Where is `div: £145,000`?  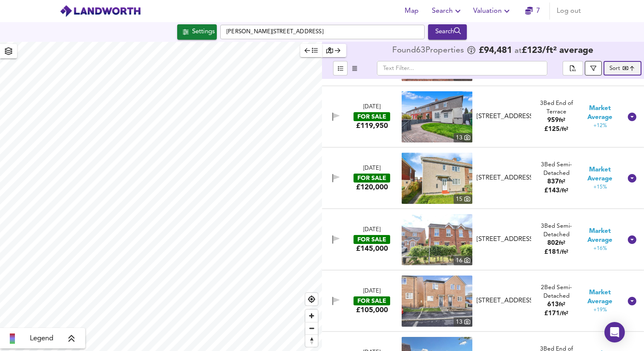 div: £145,000 is located at coordinates (372, 249).